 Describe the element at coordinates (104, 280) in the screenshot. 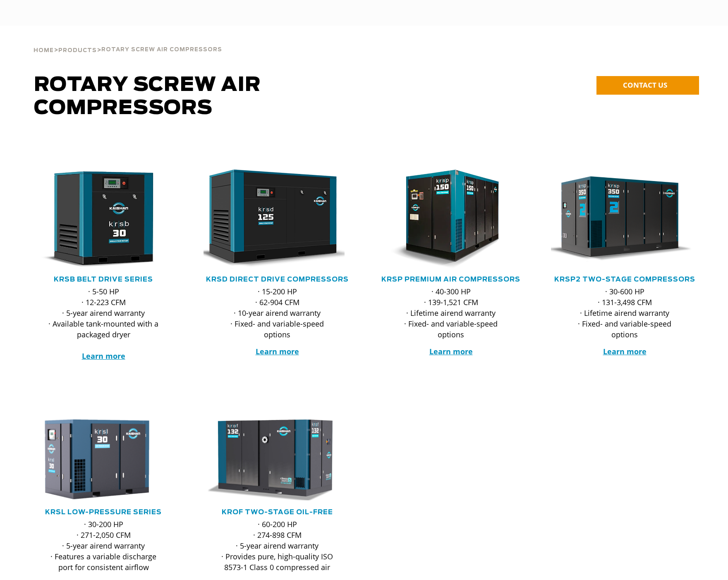

I see `a: KRSB Belt Drive Series` at that location.